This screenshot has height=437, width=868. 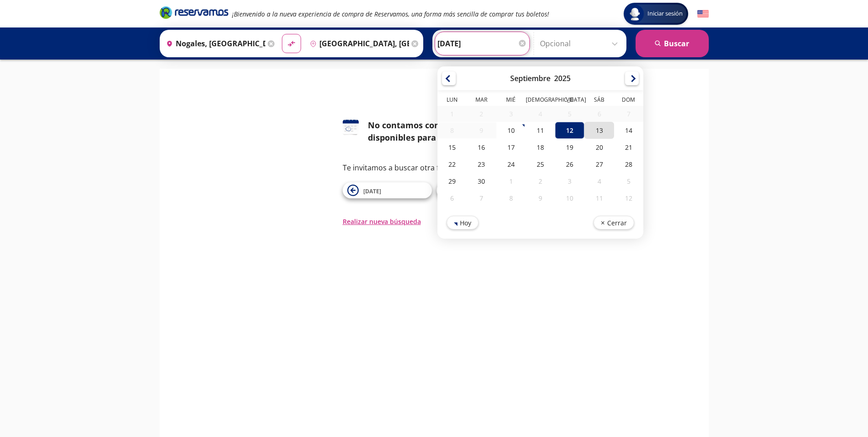 I want to click on div: 13-Sep-25, so click(x=599, y=130).